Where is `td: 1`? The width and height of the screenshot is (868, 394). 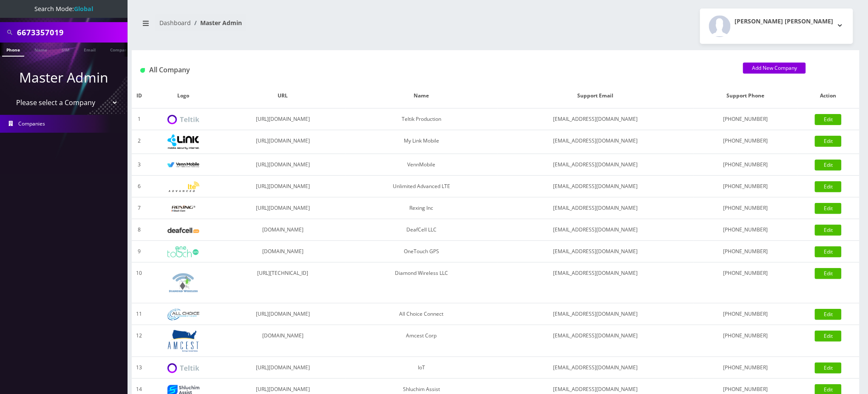
td: 1 is located at coordinates (139, 119).